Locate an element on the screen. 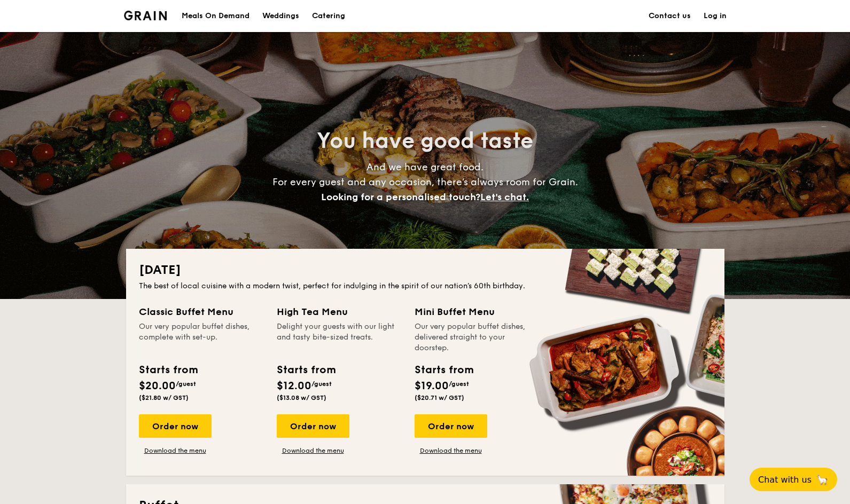  span: $12.00 is located at coordinates (294, 386).